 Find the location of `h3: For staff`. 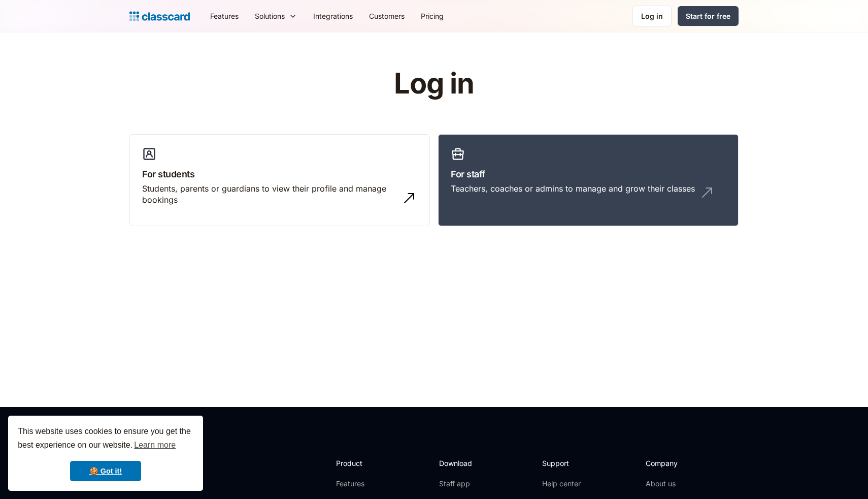

h3: For staff is located at coordinates (588, 174).